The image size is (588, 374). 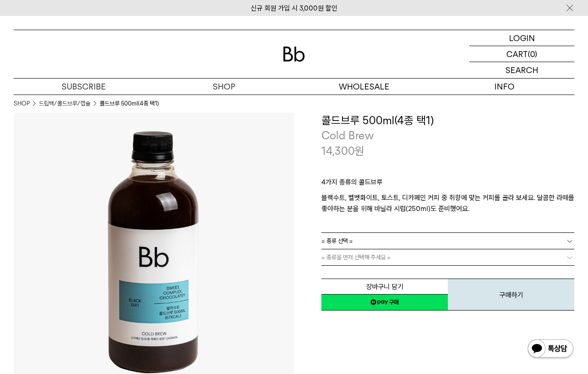 I want to click on button: 구매하기, so click(x=511, y=295).